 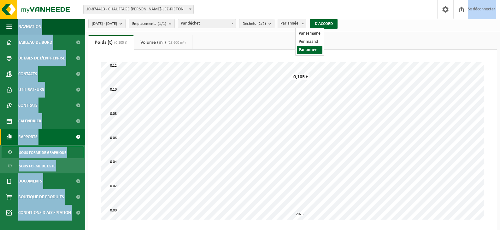 What do you see at coordinates (323, 24) in the screenshot?
I see `button: D'ACCORD` at bounding box center [323, 24].